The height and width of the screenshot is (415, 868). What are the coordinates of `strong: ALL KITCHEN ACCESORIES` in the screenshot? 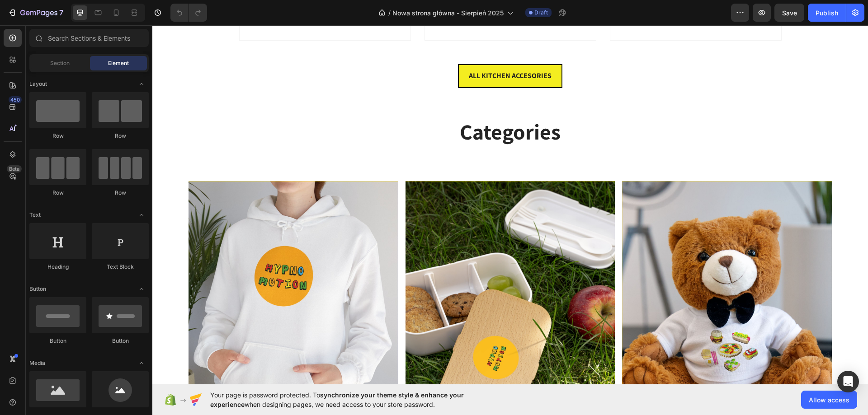 It's located at (357, 50).